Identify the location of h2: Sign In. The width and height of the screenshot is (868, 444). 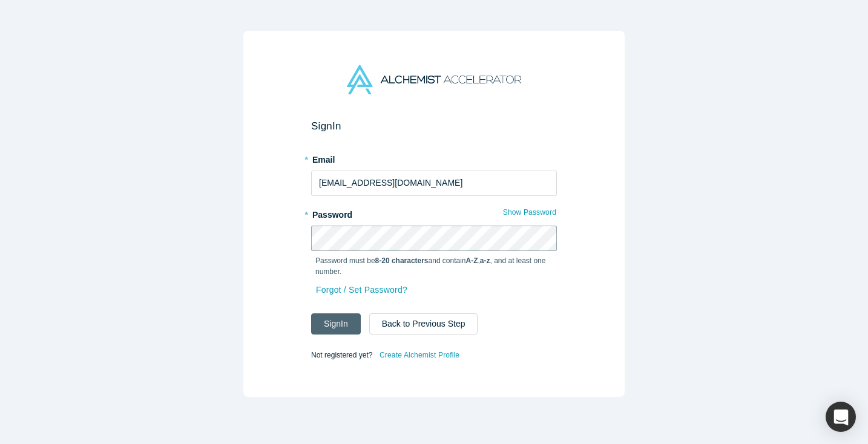
(434, 126).